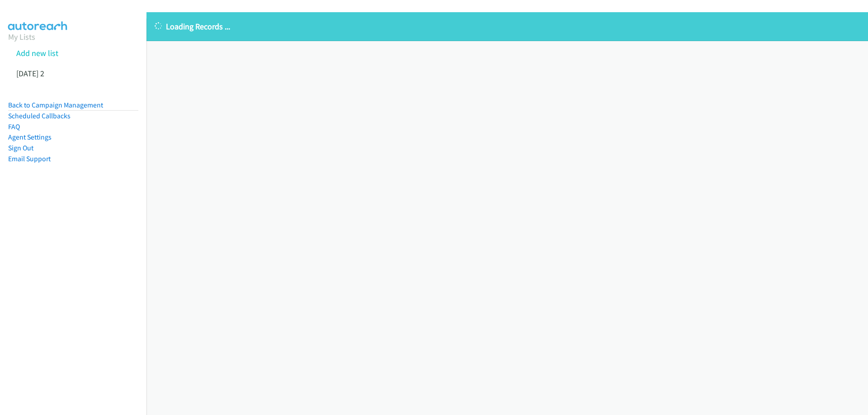  I want to click on a: Email Support, so click(29, 159).